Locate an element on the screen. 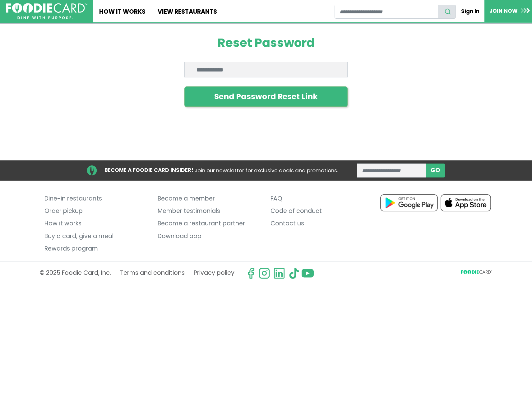 The image size is (532, 406). a: FAQ is located at coordinates (322, 199).